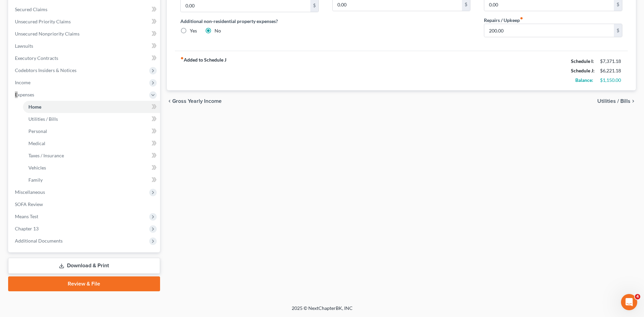  I want to click on strong: Balance:, so click(584, 80).